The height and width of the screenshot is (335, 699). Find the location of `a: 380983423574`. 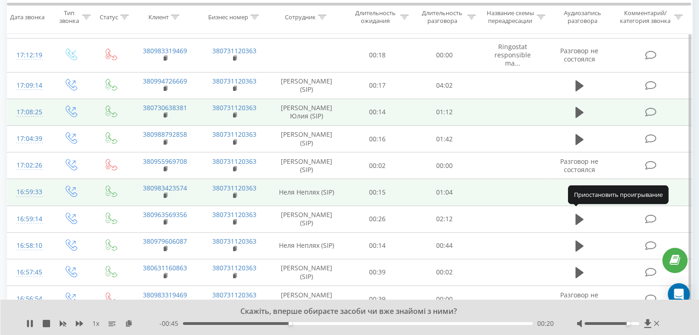

a: 380983423574 is located at coordinates (165, 188).